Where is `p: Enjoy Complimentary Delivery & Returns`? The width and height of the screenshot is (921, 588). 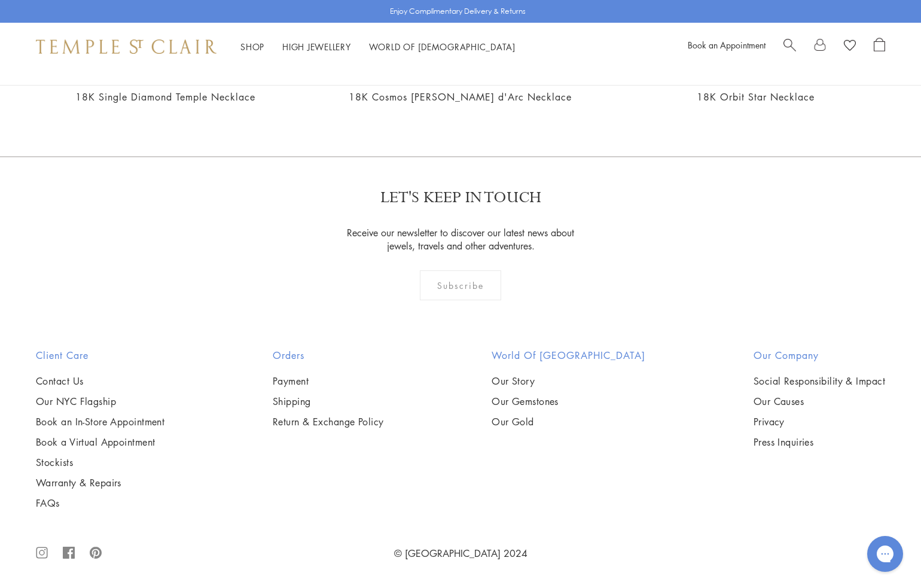 p: Enjoy Complimentary Delivery & Returns is located at coordinates (458, 11).